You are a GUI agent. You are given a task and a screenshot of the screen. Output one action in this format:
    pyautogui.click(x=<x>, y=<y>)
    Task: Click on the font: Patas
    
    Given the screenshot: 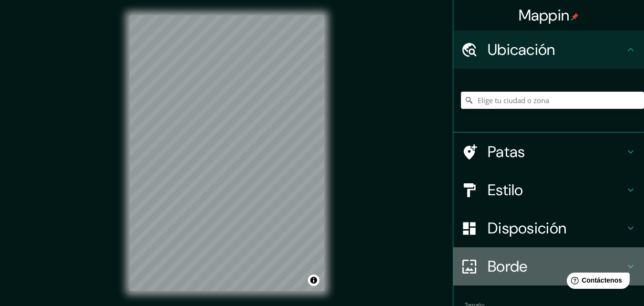 What is the action you would take?
    pyautogui.click(x=506, y=151)
    